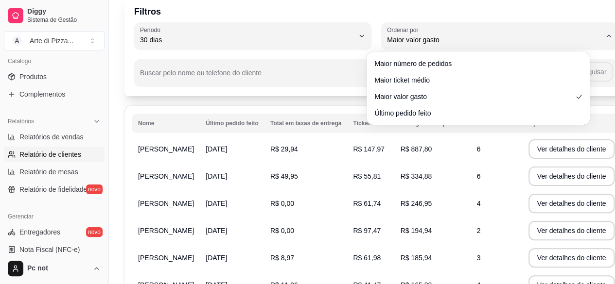  What do you see at coordinates (366, 204) in the screenshot?
I see `span: R$ 61,74` at bounding box center [366, 204].